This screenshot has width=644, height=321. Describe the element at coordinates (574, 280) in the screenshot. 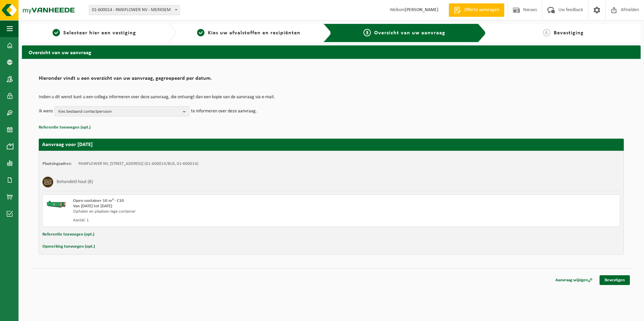

I see `a: Aanvraag wijzigen` at that location.